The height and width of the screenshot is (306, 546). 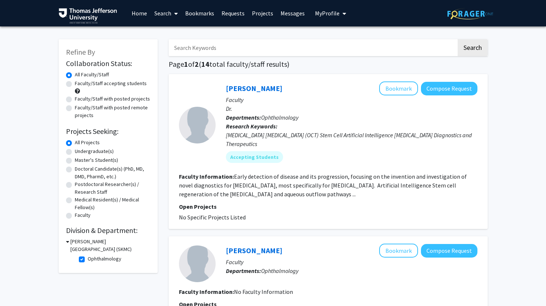 I want to click on span: No Specific Projects Listed, so click(x=212, y=217).